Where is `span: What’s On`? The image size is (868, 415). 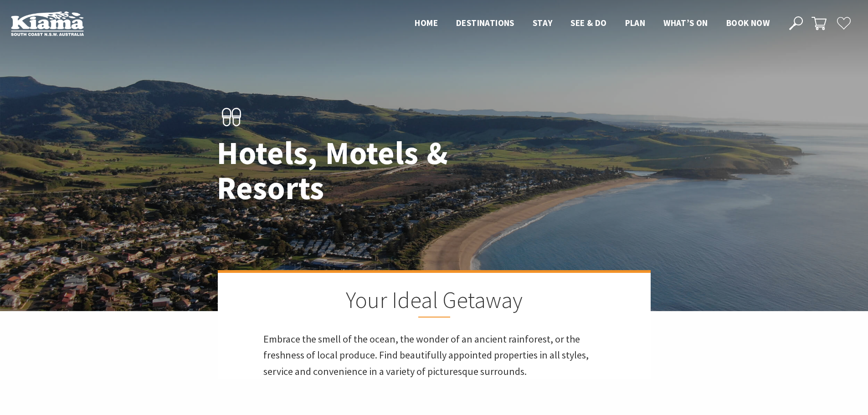
span: What’s On is located at coordinates (685, 23).